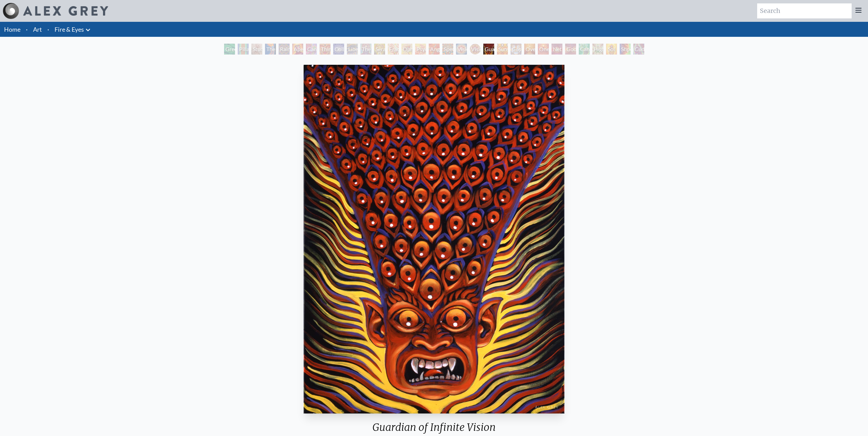 Image resolution: width=868 pixels, height=436 pixels. I want to click on div: Liberation Through Seeing, so click(353, 49).